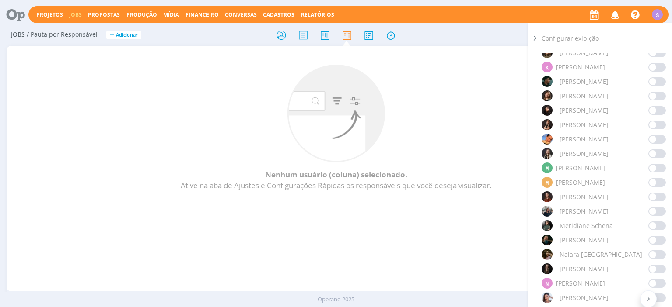 The height and width of the screenshot is (307, 672). I want to click on a: Produção, so click(142, 14).